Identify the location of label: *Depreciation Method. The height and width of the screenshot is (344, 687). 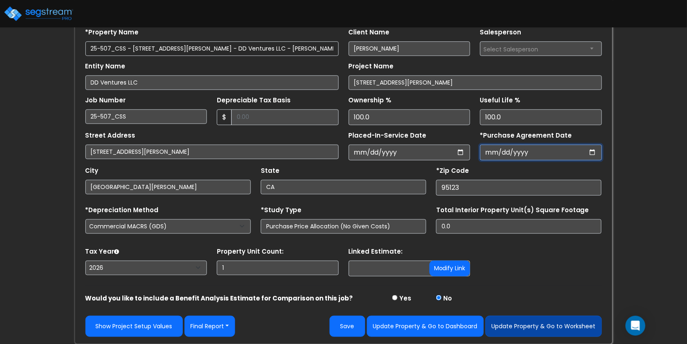
(122, 210).